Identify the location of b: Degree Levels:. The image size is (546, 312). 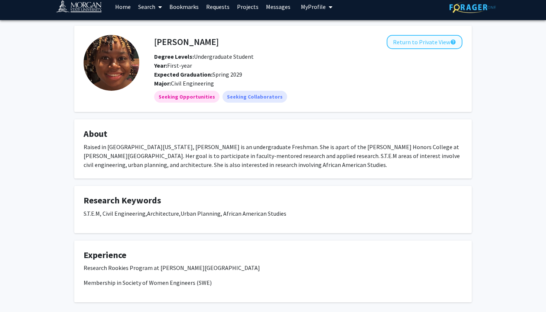
(174, 56).